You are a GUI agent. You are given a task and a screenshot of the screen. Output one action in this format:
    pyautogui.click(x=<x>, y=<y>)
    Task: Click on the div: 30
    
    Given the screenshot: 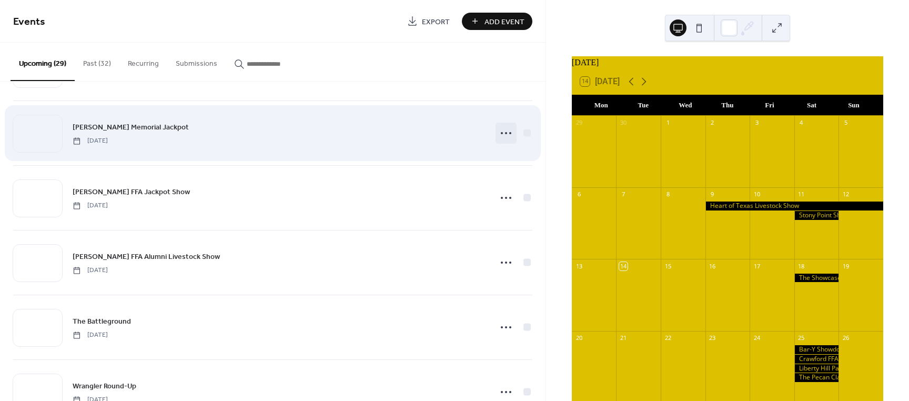 What is the action you would take?
    pyautogui.click(x=623, y=123)
    